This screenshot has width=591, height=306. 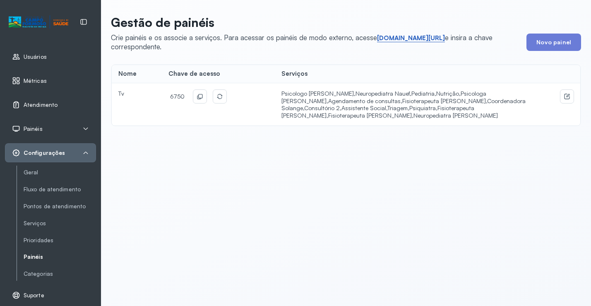 I want to click on span: Tv, so click(x=121, y=93).